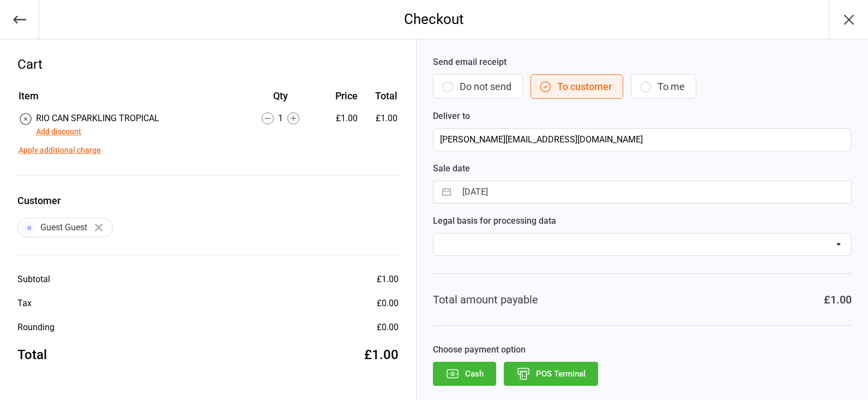 This screenshot has width=868, height=400. Describe the element at coordinates (65, 227) in the screenshot. I see `div: Guest Guest` at that location.